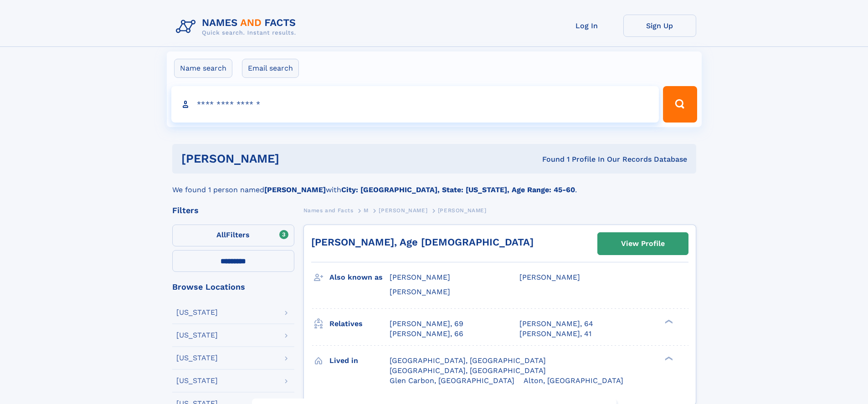 This screenshot has height=404, width=868. Describe the element at coordinates (587, 25) in the screenshot. I see `a: Log In` at that location.